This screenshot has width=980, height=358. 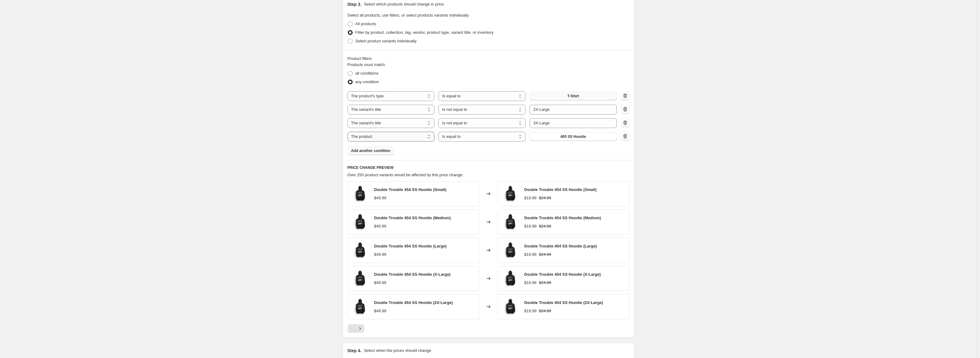 I want to click on span: T-Shirt, so click(x=573, y=96).